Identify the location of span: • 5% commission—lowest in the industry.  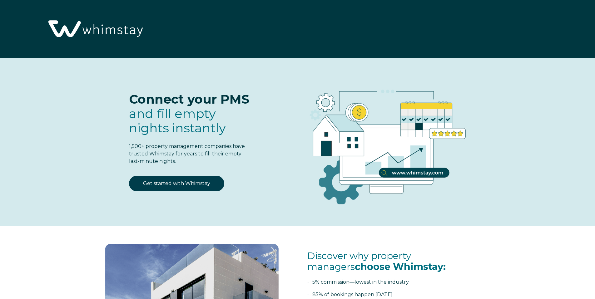
(358, 282).